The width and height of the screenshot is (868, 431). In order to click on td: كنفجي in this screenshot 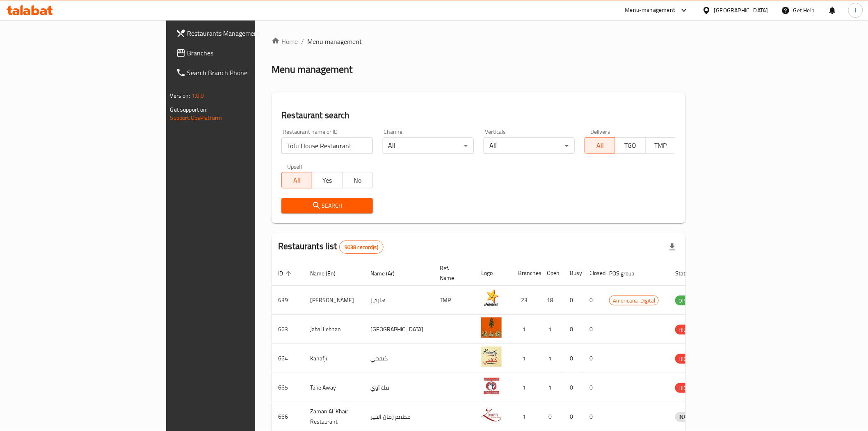, I will do `click(398, 358)`.